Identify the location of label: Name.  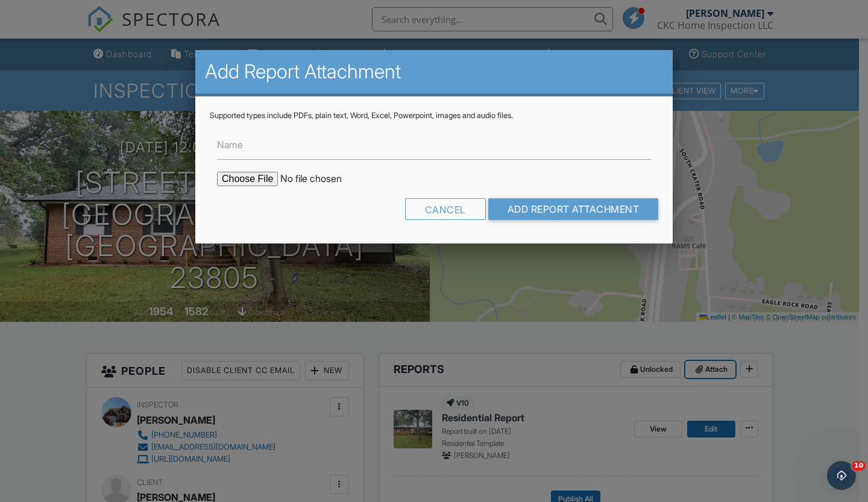
(230, 145).